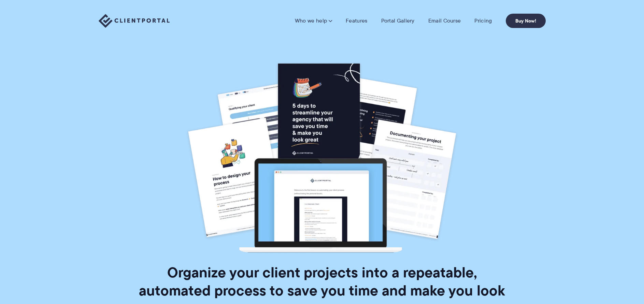  Describe the element at coordinates (313, 21) in the screenshot. I see `a: Who we help` at that location.